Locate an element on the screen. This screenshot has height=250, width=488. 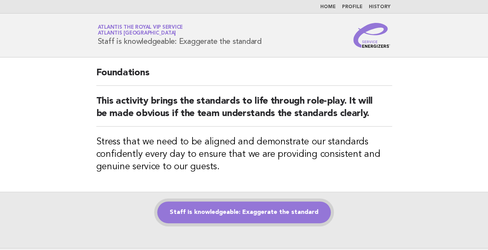
h3: Stress that we need to be aligned and demonstrate our standards confidently every day to ensure t... is located at coordinates (244, 155).